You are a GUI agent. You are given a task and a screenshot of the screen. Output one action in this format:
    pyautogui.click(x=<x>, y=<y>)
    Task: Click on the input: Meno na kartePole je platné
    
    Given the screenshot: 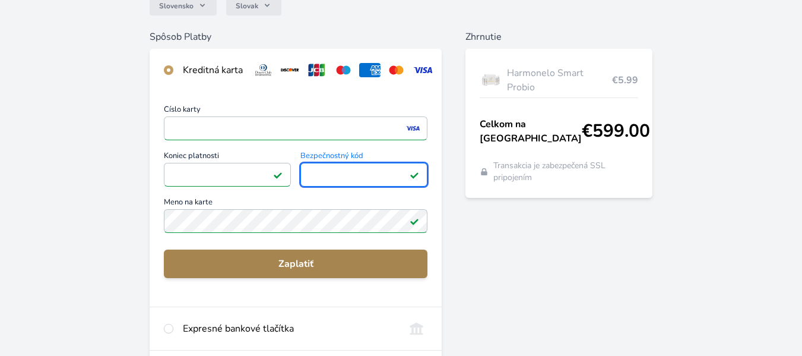 What is the action you would take?
    pyautogui.click(x=296, y=221)
    